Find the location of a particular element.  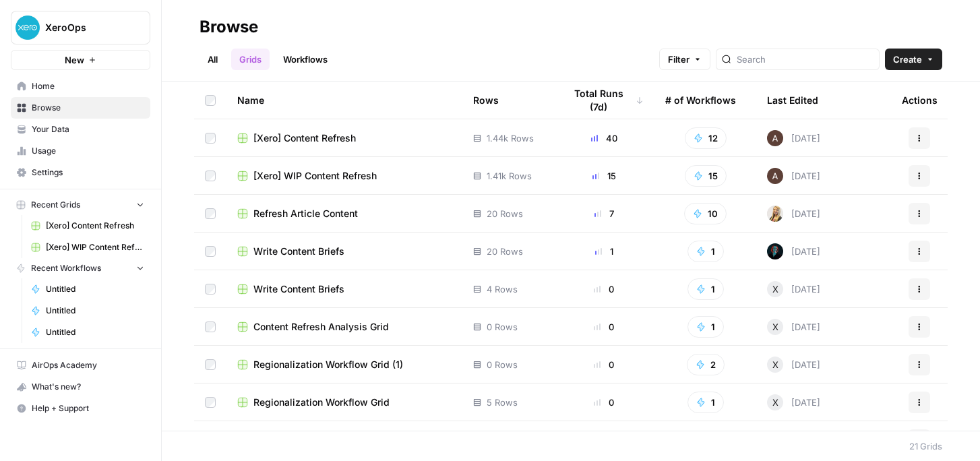

span: XeroOps is located at coordinates (86, 28).